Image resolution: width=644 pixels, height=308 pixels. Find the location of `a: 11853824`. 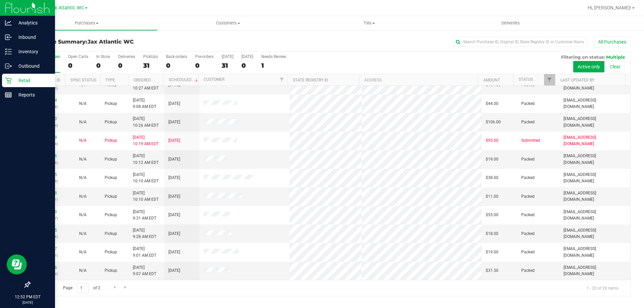

a: 11853824 is located at coordinates (48, 100).